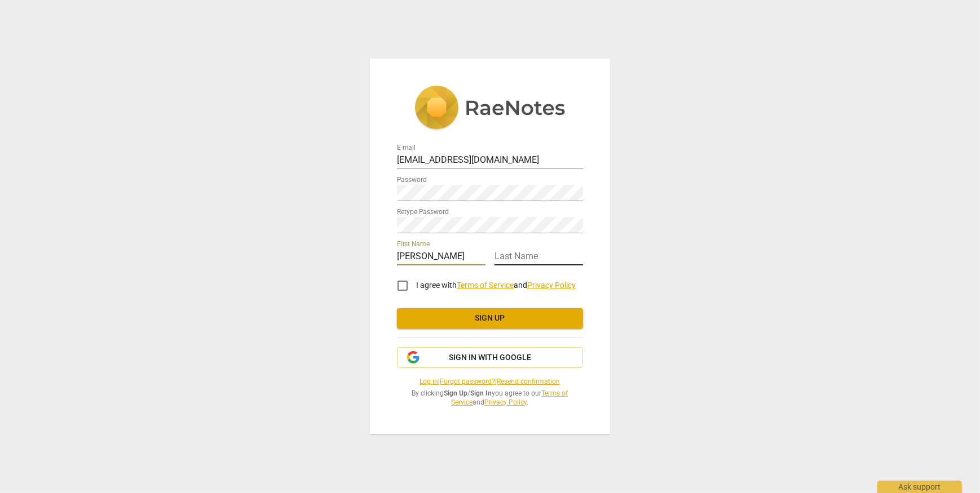 The width and height of the screenshot is (980, 493). Describe the element at coordinates (490, 358) in the screenshot. I see `button: Sign in with Google` at that location.